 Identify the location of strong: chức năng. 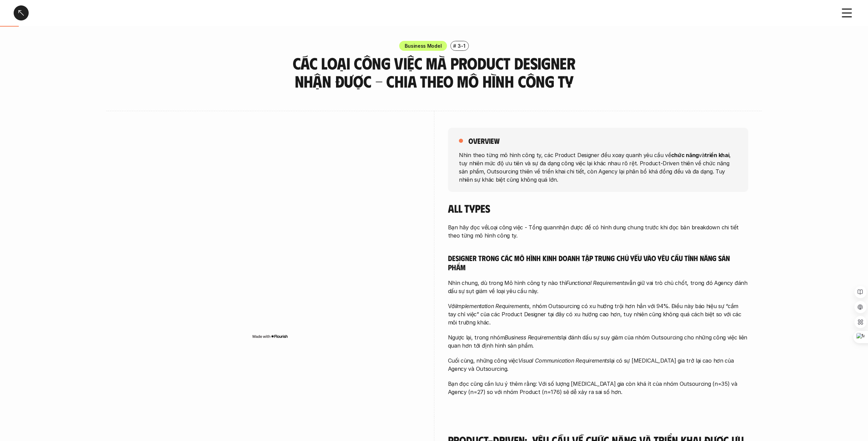
(684, 155).